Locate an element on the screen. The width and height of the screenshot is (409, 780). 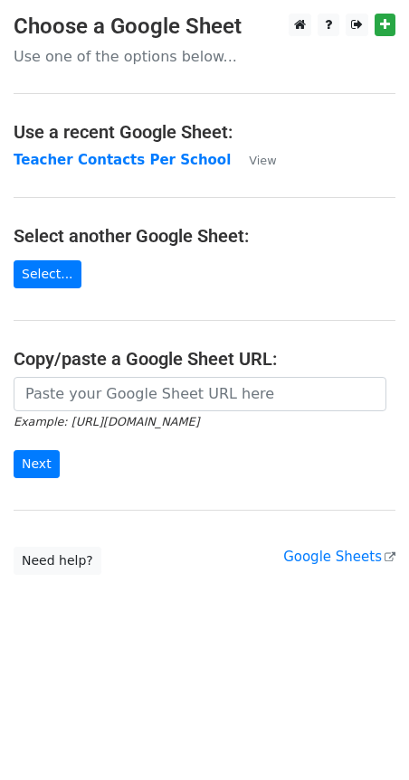
input: Next is located at coordinates (36, 464).